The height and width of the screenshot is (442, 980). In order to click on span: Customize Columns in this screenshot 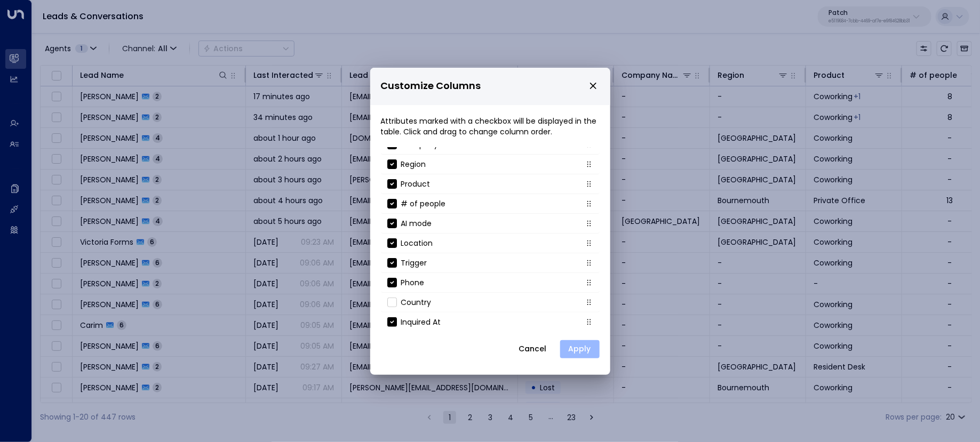, I will do `click(431, 86)`.